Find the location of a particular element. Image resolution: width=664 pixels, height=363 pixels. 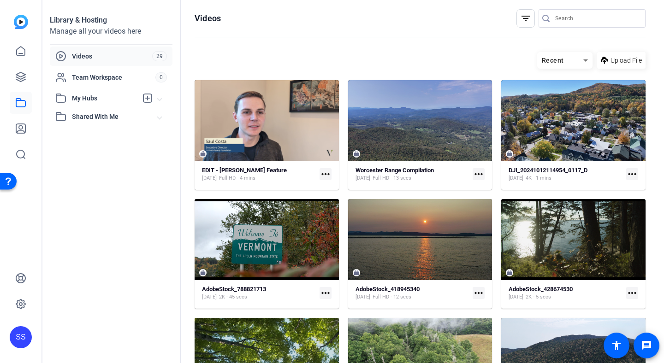

div: SS is located at coordinates (21, 338).